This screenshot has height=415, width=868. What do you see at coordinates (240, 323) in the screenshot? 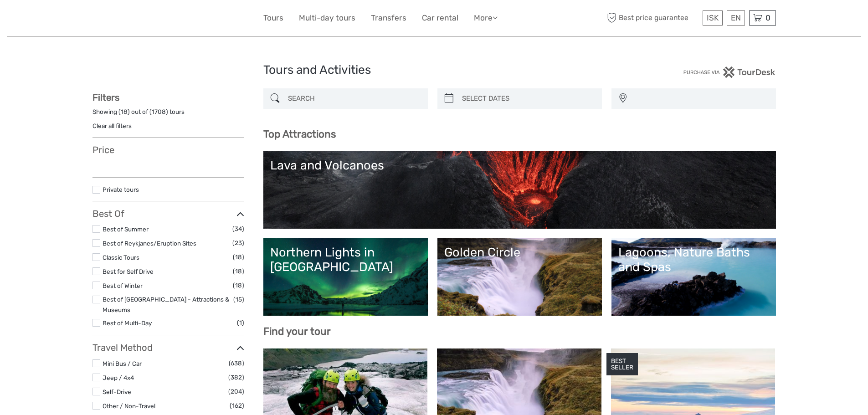
I see `span: (1)` at bounding box center [240, 323].